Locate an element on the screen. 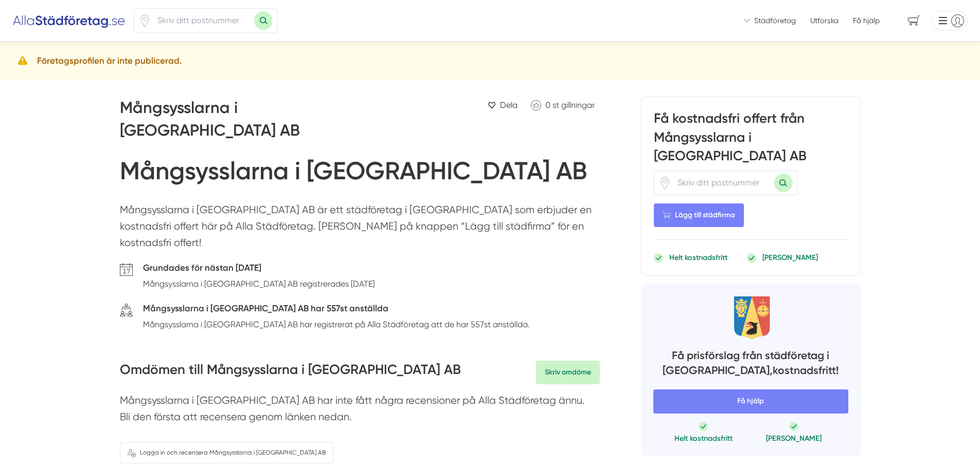 Image resolution: width=980 pixels, height=468 pixels. a: Klicka för att gilla Mångsysslarna i Gävle AB is located at coordinates (563, 105).